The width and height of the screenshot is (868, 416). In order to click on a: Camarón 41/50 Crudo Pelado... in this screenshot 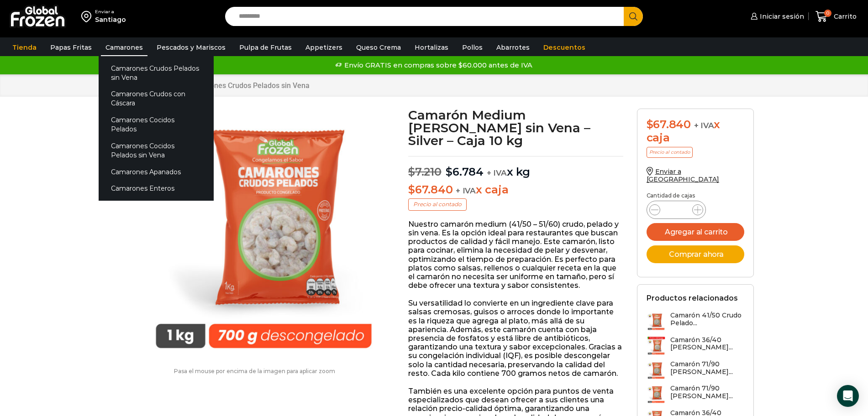, I will do `click(695, 322)`.